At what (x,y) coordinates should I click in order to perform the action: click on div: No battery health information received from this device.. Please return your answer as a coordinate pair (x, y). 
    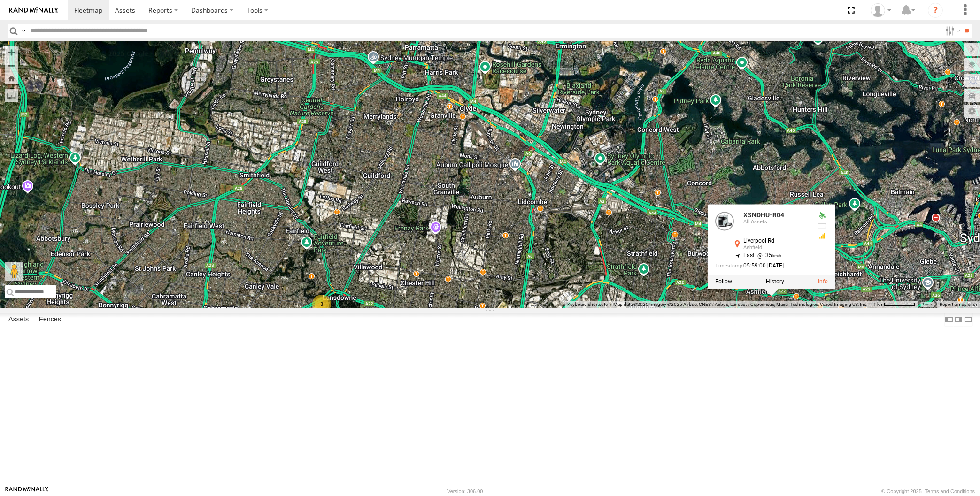
    Looking at the image, I should click on (821, 226).